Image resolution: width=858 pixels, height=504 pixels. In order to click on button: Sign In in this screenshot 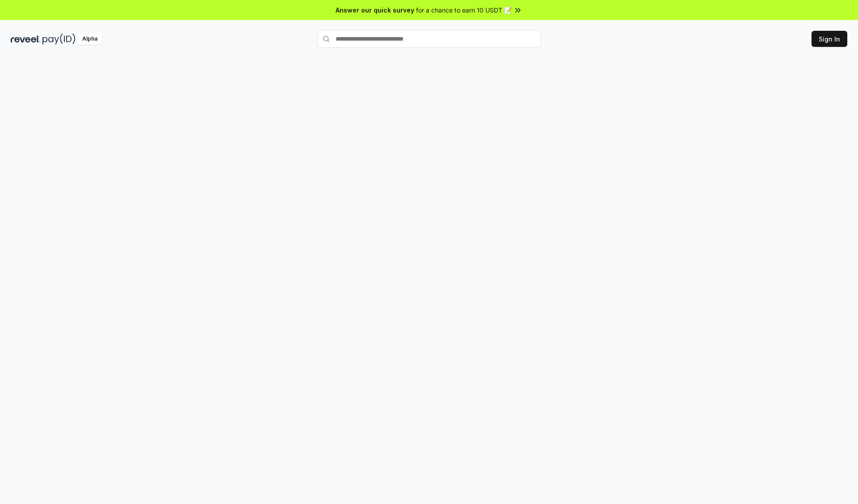, I will do `click(829, 39)`.